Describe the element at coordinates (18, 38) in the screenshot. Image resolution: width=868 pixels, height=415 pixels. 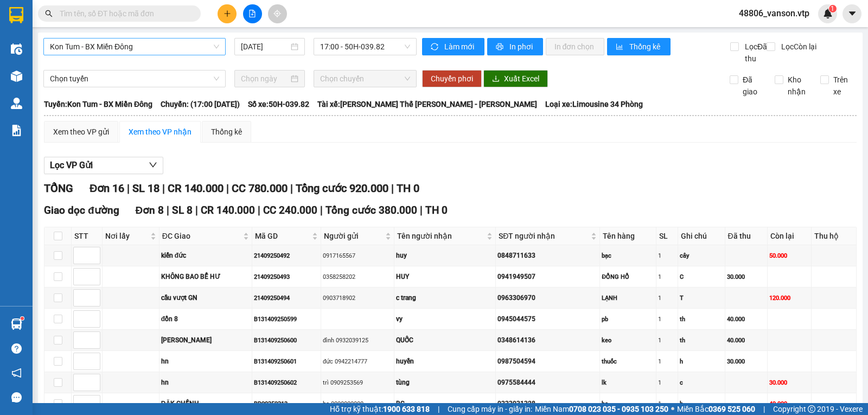
I see `img: logo` at that location.